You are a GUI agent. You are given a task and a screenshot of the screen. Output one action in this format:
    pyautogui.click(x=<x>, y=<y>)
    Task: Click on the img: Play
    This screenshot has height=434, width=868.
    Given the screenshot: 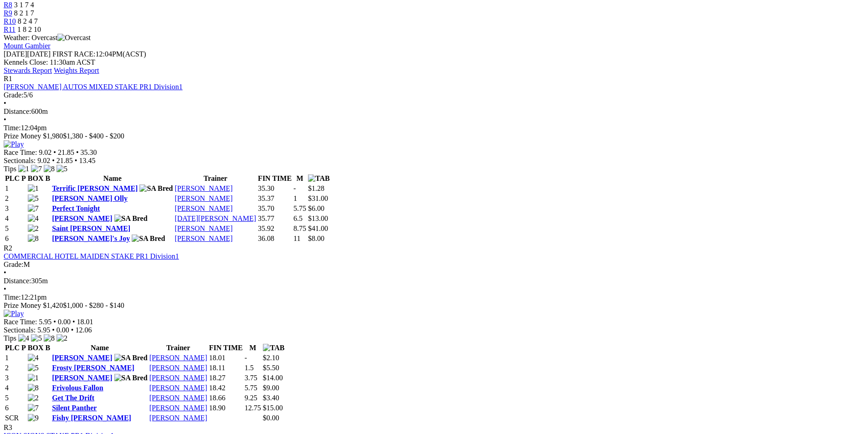 What is the action you would take?
    pyautogui.click(x=14, y=144)
    